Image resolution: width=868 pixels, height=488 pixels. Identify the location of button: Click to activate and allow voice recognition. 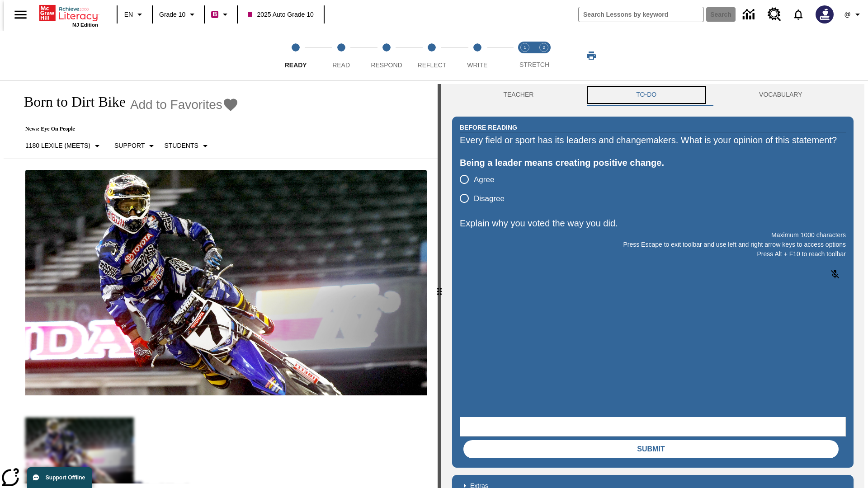
(835, 274).